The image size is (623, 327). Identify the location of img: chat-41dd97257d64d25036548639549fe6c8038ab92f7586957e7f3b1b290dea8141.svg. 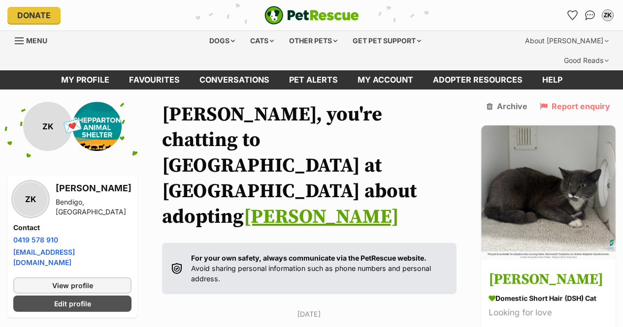
(590, 15).